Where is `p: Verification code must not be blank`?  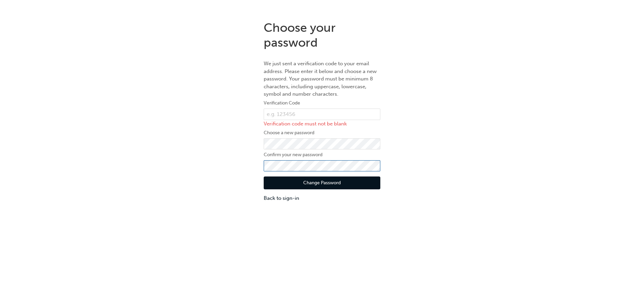
p: Verification code must not be blank is located at coordinates (322, 123).